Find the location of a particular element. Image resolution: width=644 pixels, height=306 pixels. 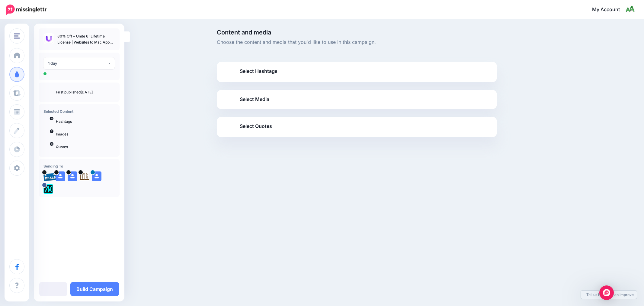

div: Open Intercom Messenger is located at coordinates (607, 293).